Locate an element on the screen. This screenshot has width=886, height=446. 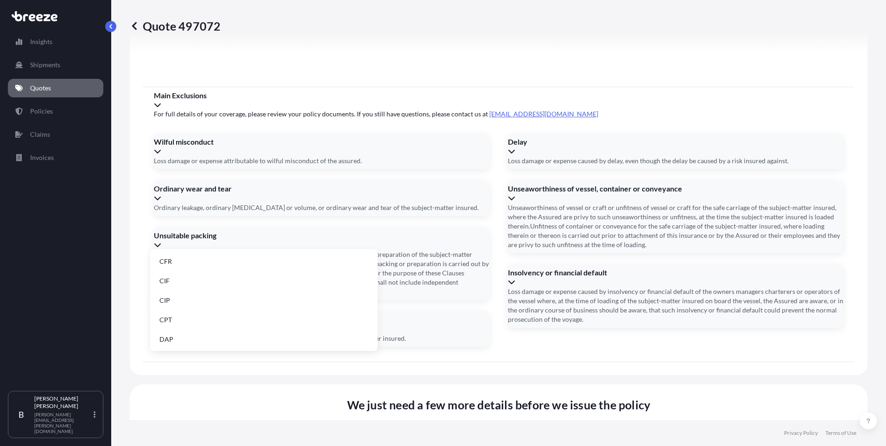
span: Unsuitable packing is located at coordinates (322, 235).